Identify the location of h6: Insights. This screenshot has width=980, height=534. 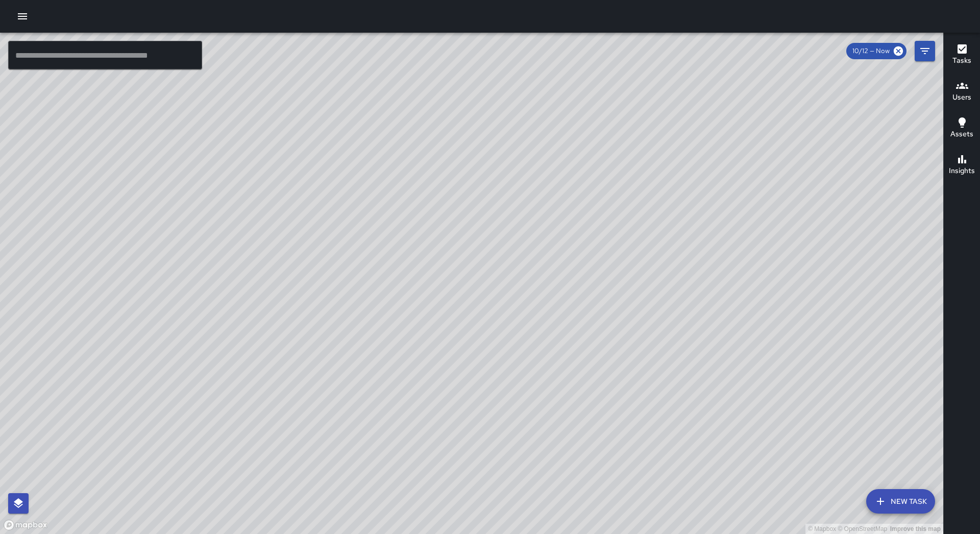
(962, 171).